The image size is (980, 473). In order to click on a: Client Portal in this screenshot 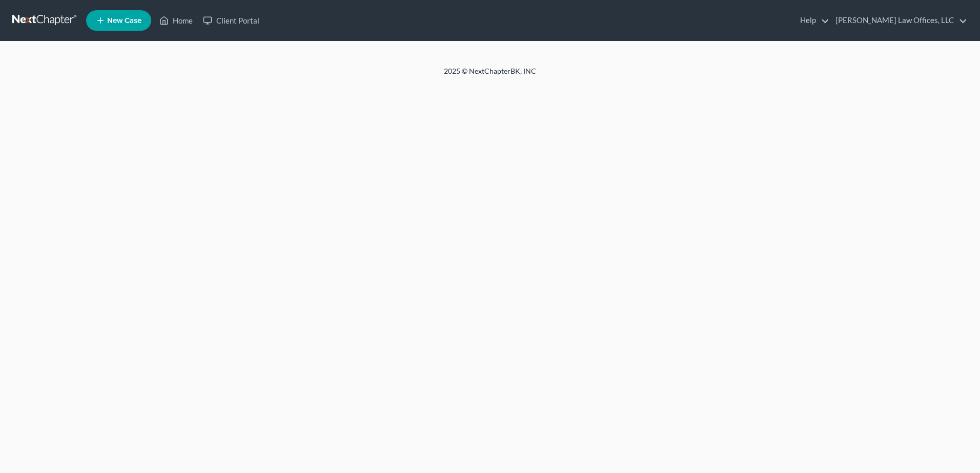, I will do `click(231, 21)`.